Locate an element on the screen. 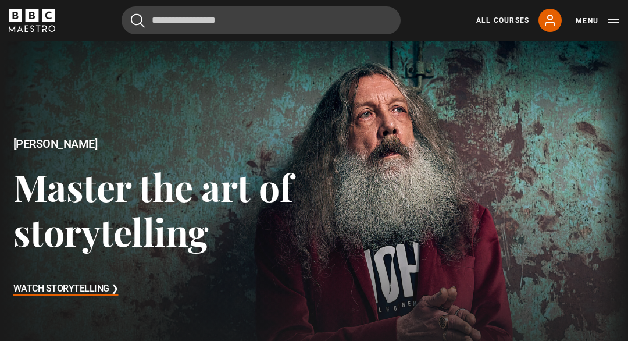 This screenshot has height=341, width=628. button: Submit the search query is located at coordinates (138, 20).